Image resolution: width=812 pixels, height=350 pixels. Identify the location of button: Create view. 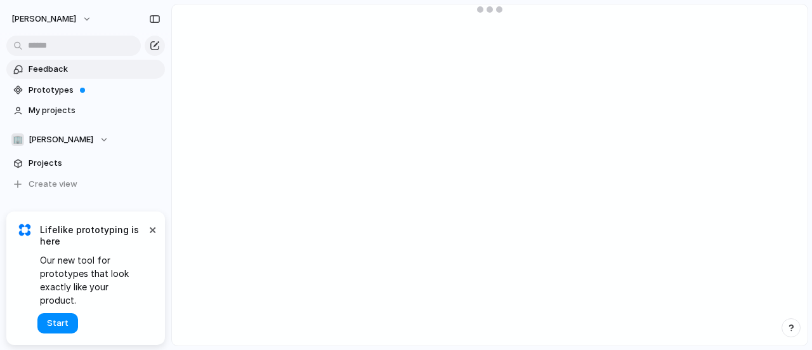
(86, 184).